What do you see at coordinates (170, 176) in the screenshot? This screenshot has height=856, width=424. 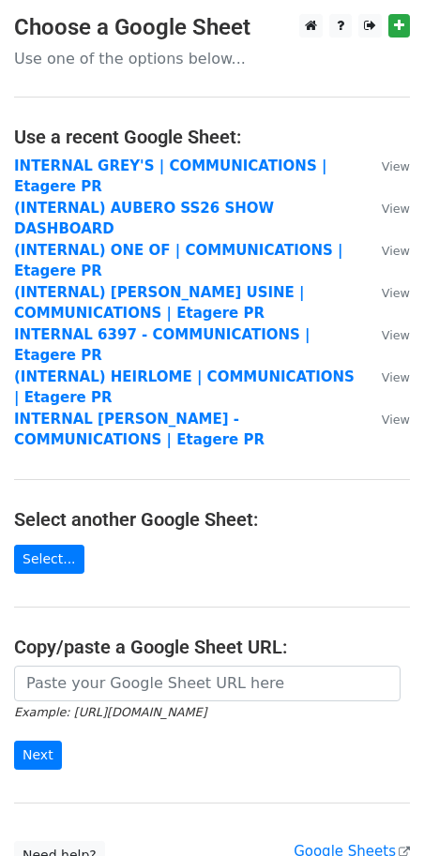 I see `a: INTERNAL GREY'S | COMMUNICATIONS | Etagere PR` at bounding box center [170, 176].